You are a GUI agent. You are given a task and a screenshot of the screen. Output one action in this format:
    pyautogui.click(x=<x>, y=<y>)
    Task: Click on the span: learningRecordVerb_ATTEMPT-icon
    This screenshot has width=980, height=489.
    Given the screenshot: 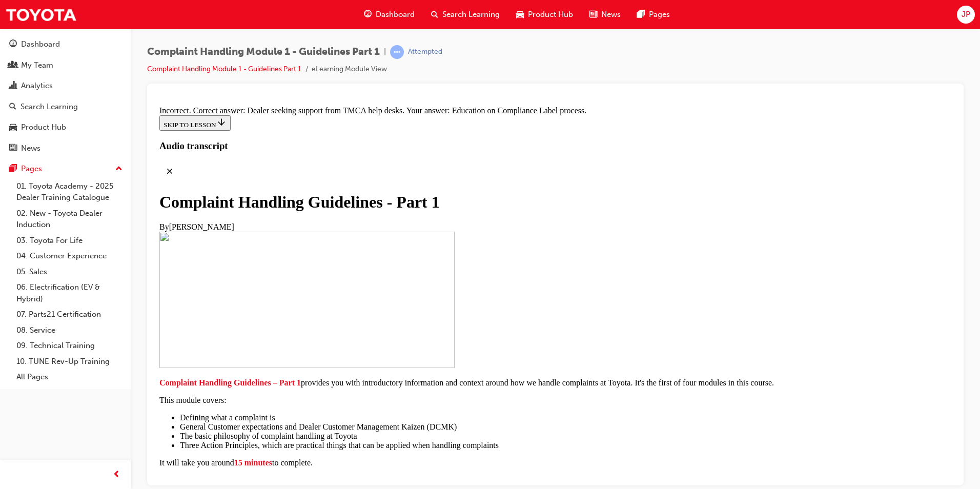 What is the action you would take?
    pyautogui.click(x=397, y=51)
    